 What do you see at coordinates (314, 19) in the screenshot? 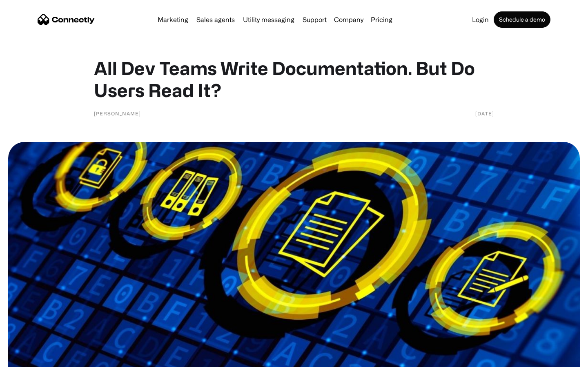
I see `a: Support` at bounding box center [314, 19].